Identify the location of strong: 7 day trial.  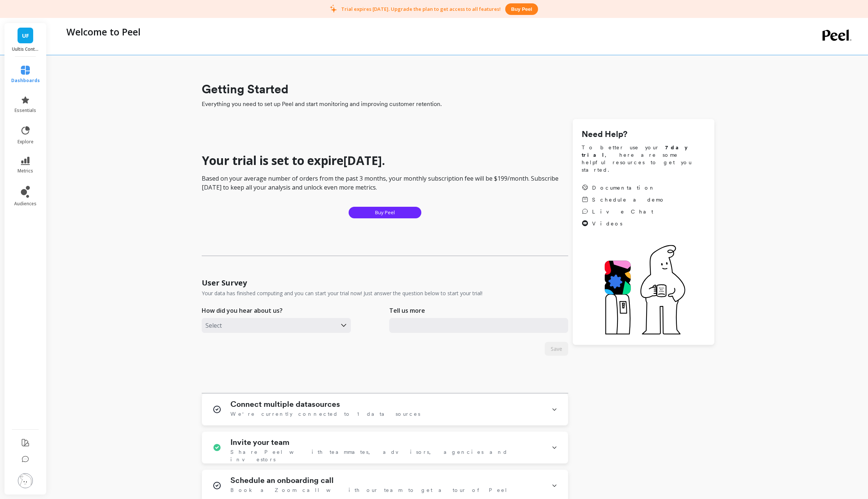
(638, 151).